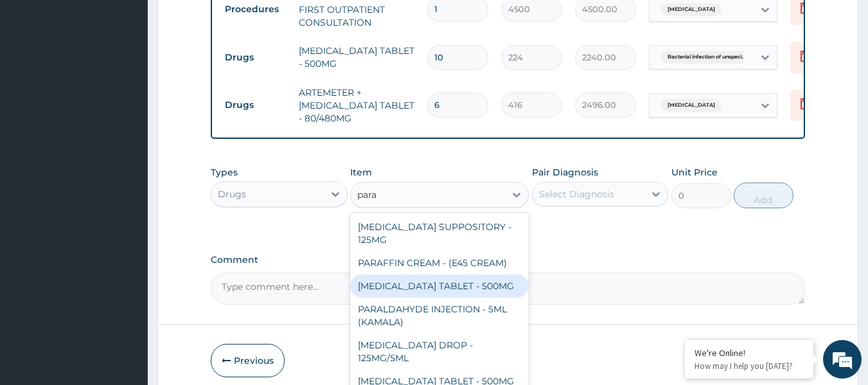 This screenshot has width=868, height=385. Describe the element at coordinates (141, 80) in the screenshot. I see `div: Chat with us now` at that location.